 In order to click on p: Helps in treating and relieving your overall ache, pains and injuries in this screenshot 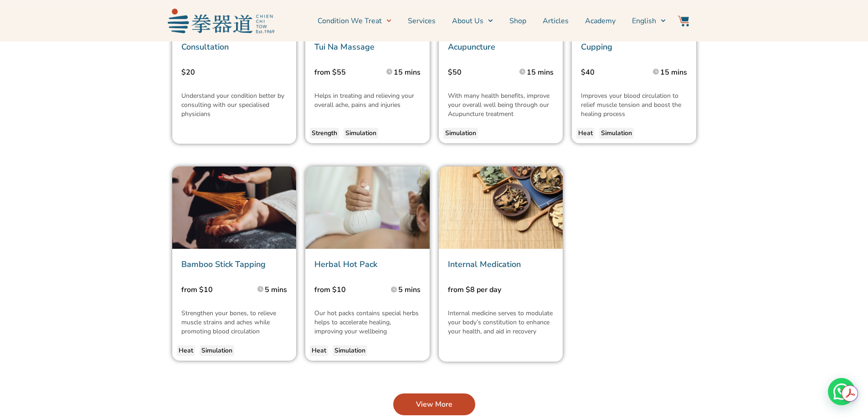, I will do `click(367, 100)`.